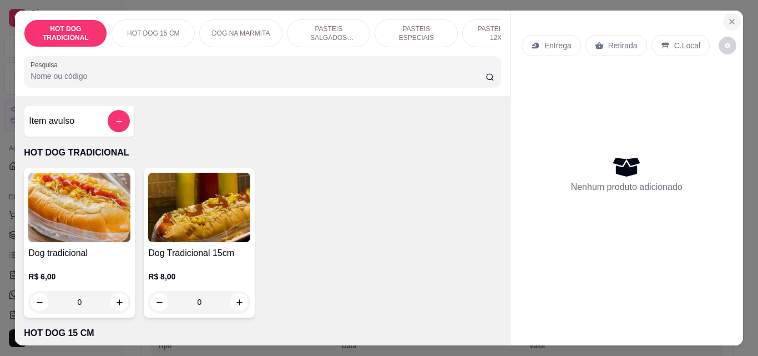 The width and height of the screenshot is (758, 356). What do you see at coordinates (79, 276) in the screenshot?
I see `p: R$ 6,00` at bounding box center [79, 276].